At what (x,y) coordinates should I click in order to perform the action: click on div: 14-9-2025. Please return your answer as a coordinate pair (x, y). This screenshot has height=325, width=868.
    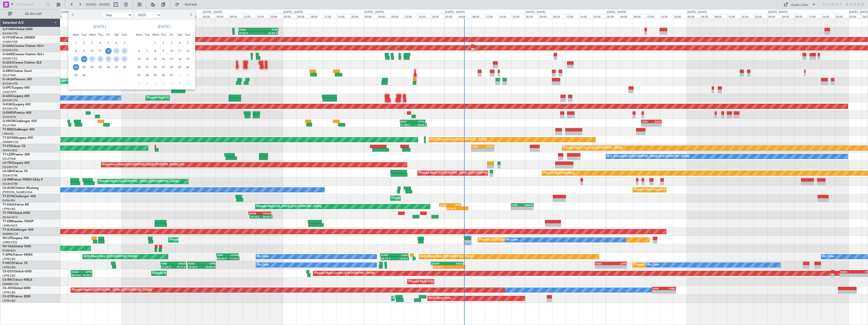
    Looking at the image, I should click on (124, 51).